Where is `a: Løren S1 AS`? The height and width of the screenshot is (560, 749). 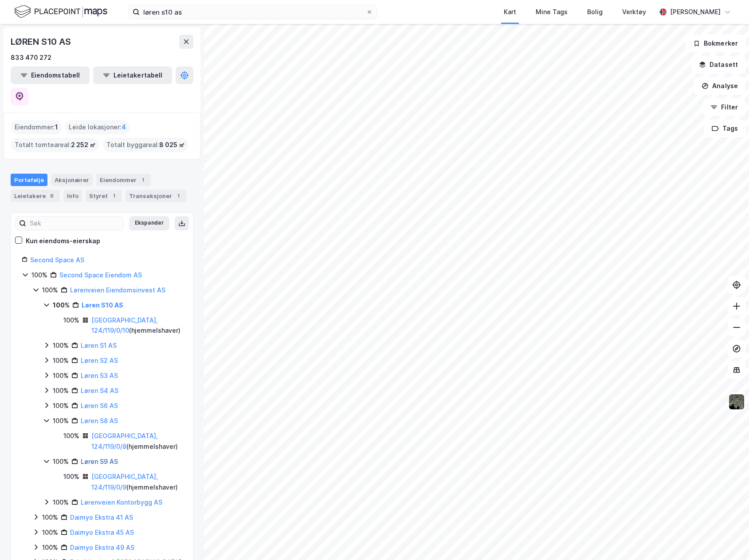 a: Løren S1 AS is located at coordinates (98, 345).